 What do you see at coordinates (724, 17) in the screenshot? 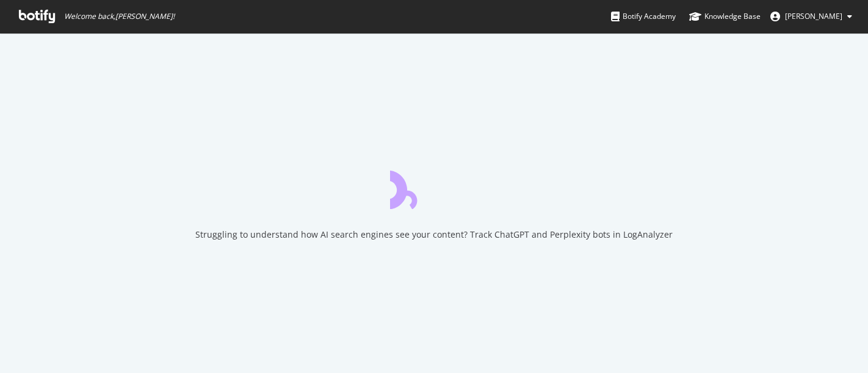
I see `div: Knowledge Base` at bounding box center [724, 17].